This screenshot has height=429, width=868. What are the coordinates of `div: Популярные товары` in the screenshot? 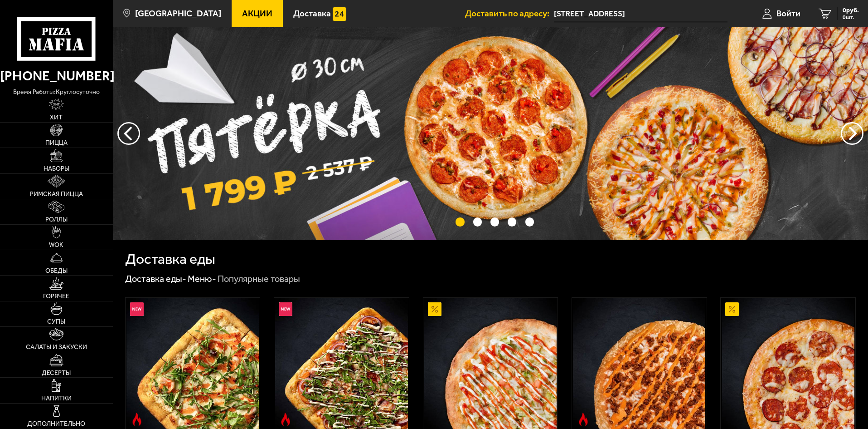 It's located at (259, 279).